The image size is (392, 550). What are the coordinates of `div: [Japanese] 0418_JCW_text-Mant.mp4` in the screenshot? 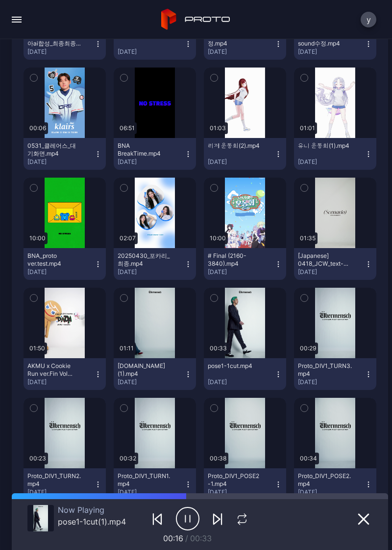 It's located at (325, 259).